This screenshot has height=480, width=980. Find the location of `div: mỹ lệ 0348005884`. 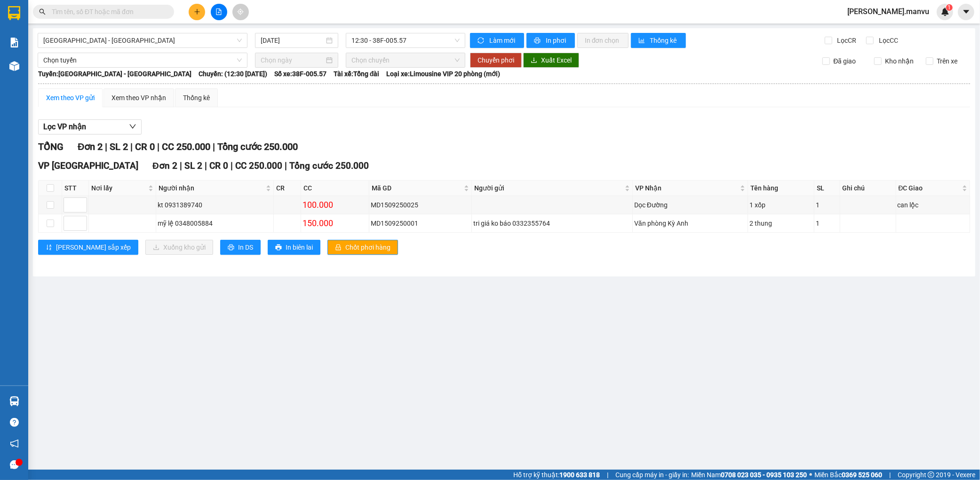

div: mỹ lệ 0348005884 is located at coordinates (215, 224).